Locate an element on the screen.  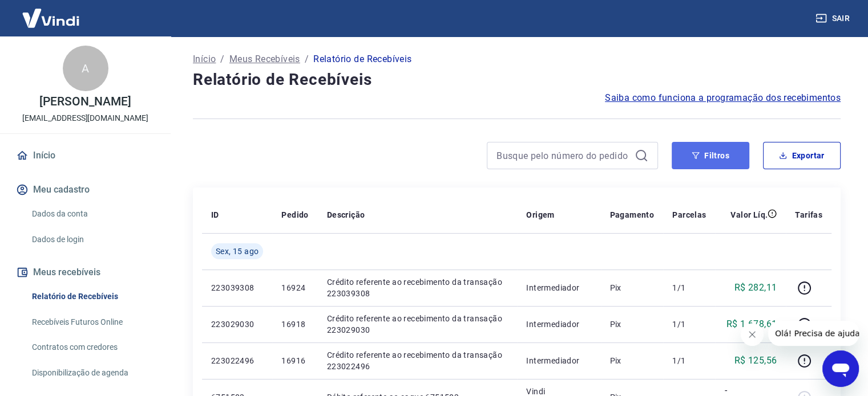
p: R$ 282,11 is located at coordinates (755, 288).